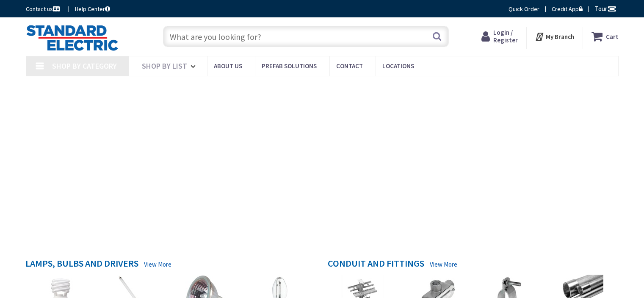  I want to click on span: Locations, so click(398, 66).